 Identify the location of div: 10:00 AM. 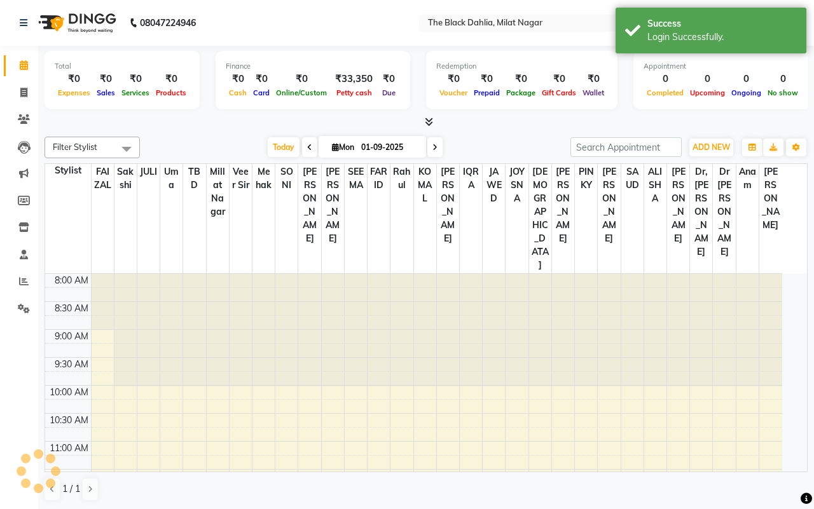
(69, 392).